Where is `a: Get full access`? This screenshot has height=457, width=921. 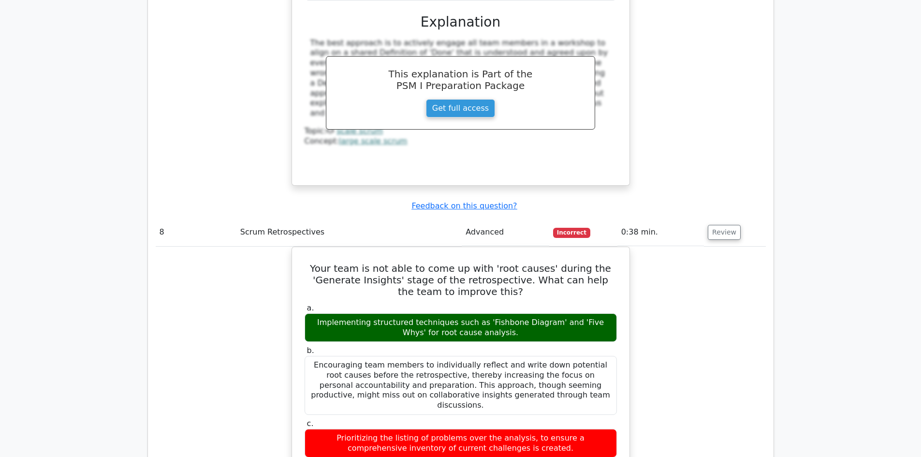 a: Get full access is located at coordinates (460, 108).